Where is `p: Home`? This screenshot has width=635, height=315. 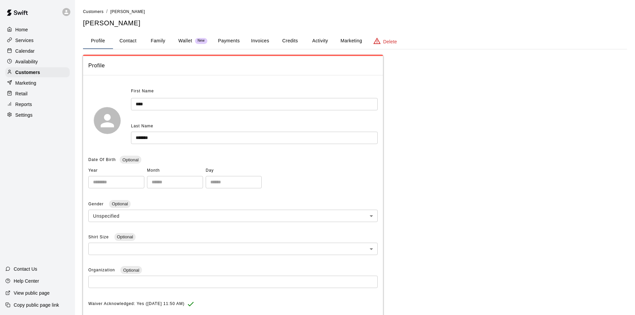 p: Home is located at coordinates (22, 30).